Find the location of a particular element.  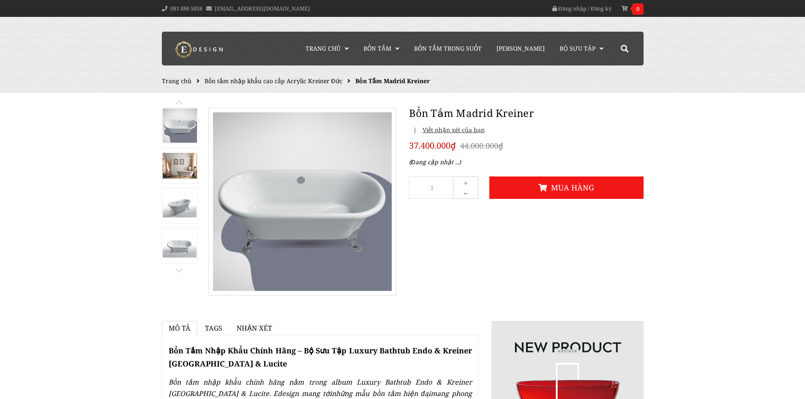

a: những mẫu bồn tắm hiện đại is located at coordinates (381, 394).